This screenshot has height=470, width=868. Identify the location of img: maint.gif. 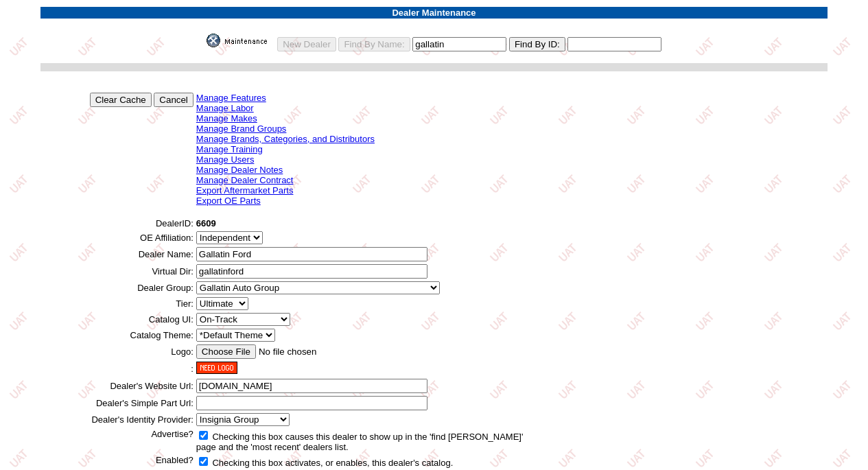
(241, 40).